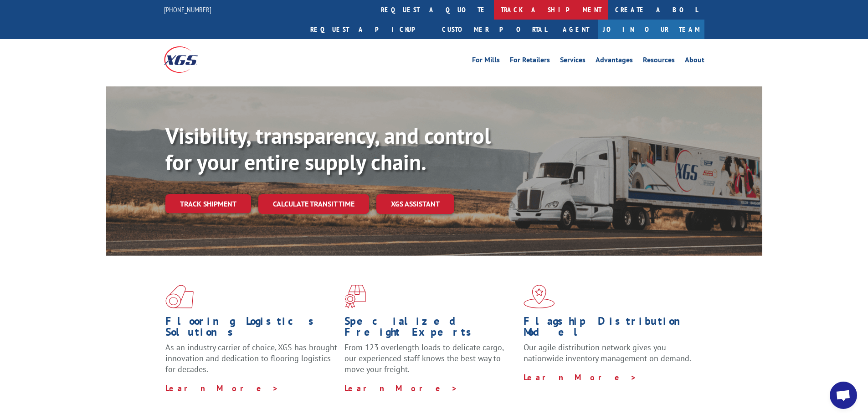 The width and height of the screenshot is (868, 418). What do you see at coordinates (208, 204) in the screenshot?
I see `a: Track shipment` at bounding box center [208, 204].